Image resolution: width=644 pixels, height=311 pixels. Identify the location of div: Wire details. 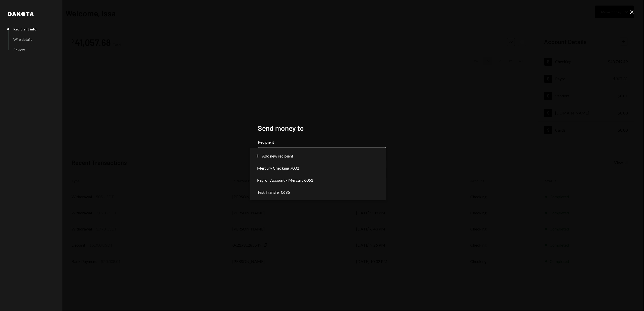
(23, 40).